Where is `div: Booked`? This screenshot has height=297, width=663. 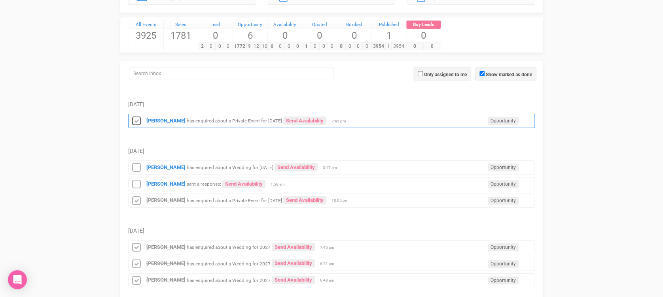
div: Booked is located at coordinates (354, 25).